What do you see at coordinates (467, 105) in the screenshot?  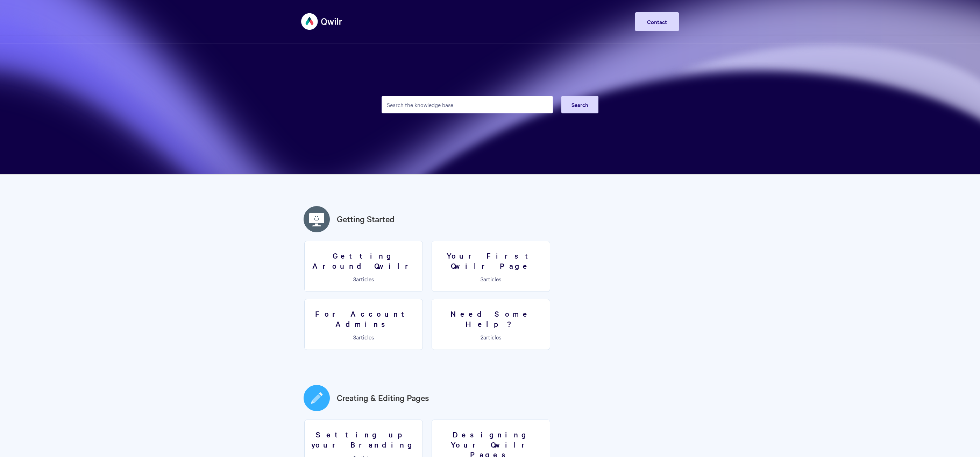 I see `input: Search the knowledge base` at bounding box center [467, 105].